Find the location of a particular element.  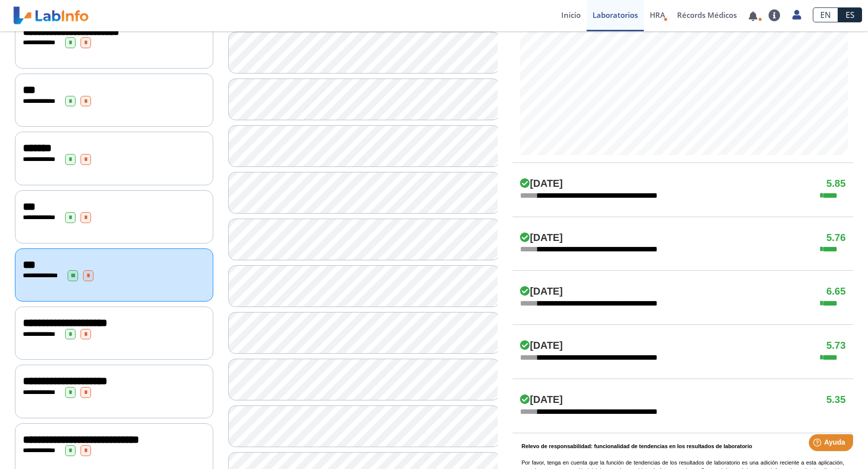

a: ES is located at coordinates (850, 15).